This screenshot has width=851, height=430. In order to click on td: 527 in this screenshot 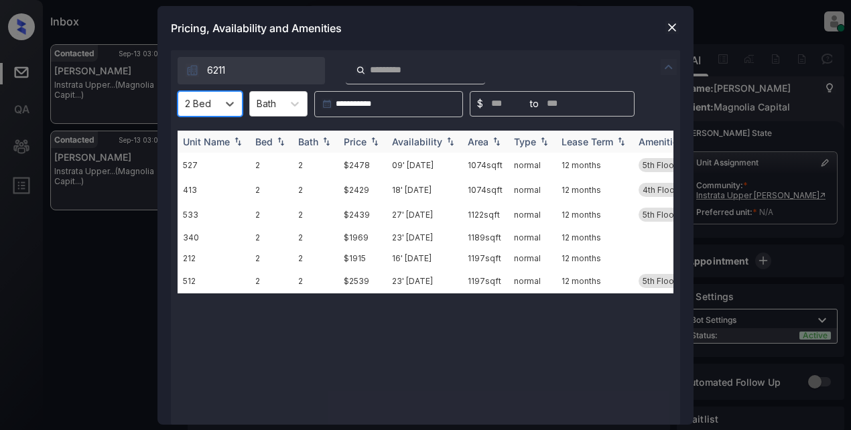, I will do `click(214, 165)`.